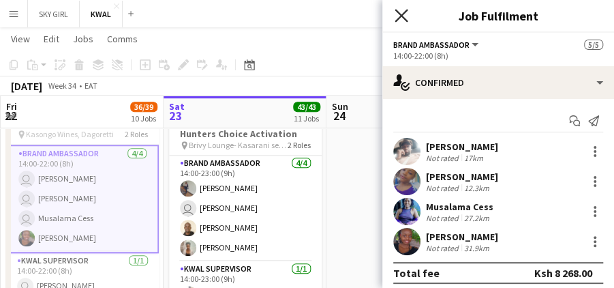 The width and height of the screenshot is (614, 288). I want to click on div: 31.9km, so click(477, 248).